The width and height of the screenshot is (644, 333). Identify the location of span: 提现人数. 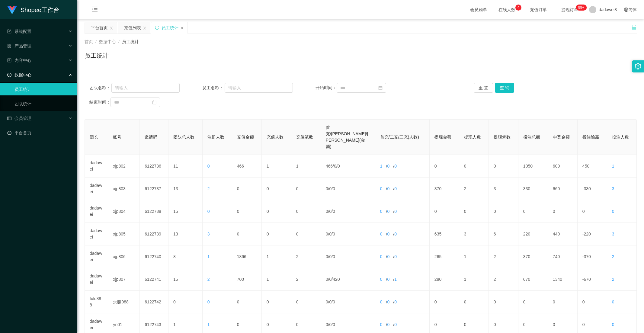
(473, 137).